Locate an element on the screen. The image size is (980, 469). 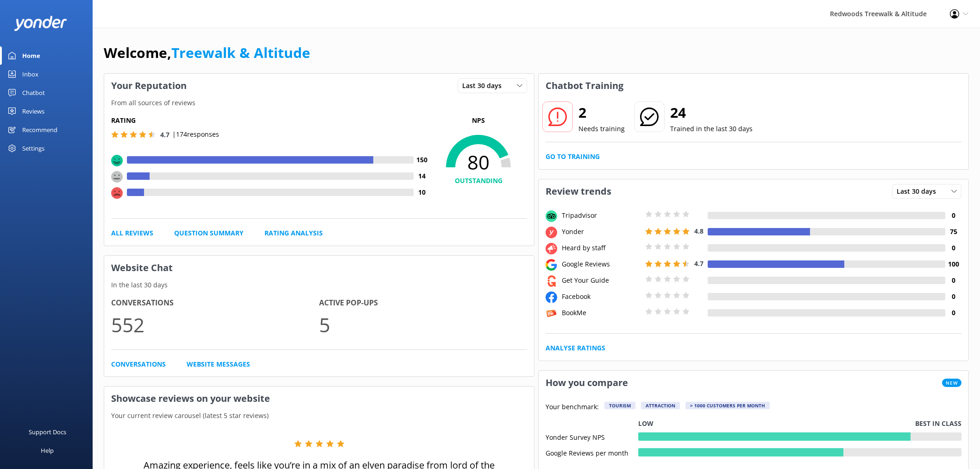
span: 4.8 is located at coordinates (699, 231).